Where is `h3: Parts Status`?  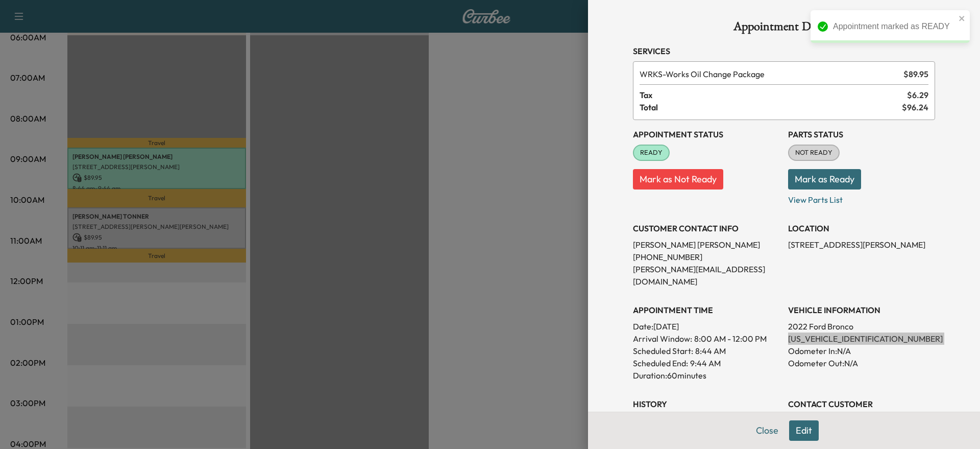
h3: Parts Status is located at coordinates (862, 134).